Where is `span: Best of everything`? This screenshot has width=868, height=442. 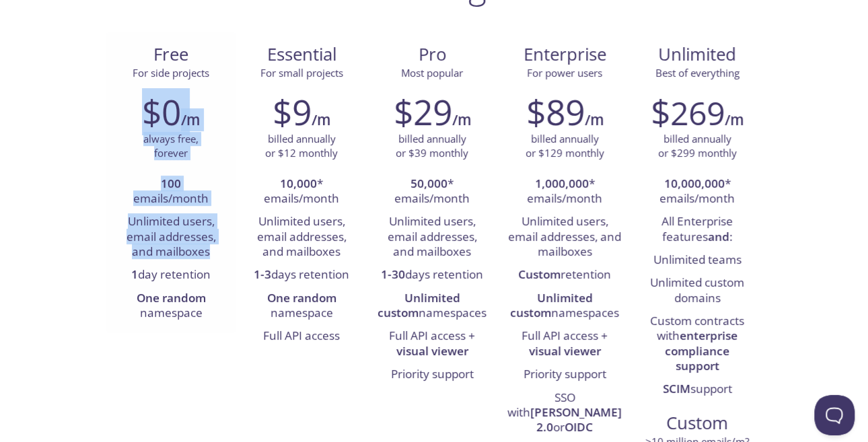 span: Best of everything is located at coordinates (698, 73).